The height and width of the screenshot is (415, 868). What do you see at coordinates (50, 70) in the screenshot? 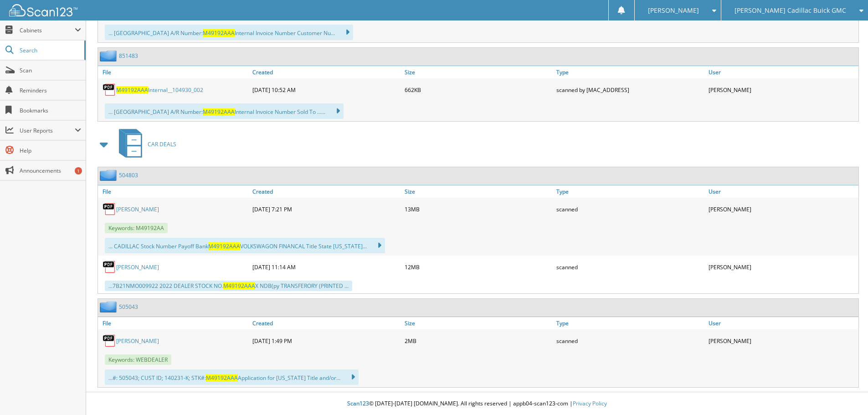
I see `span: Scan` at bounding box center [50, 70].